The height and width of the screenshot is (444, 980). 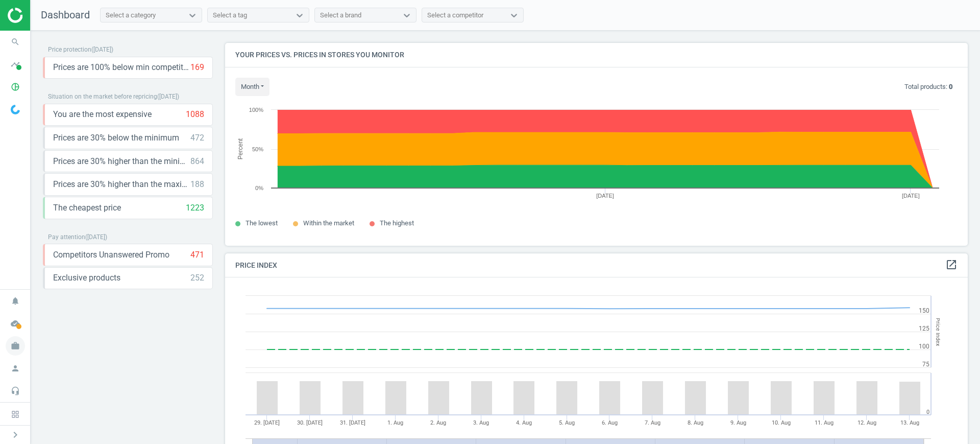 I want to click on h4: Price Index, so click(x=596, y=265).